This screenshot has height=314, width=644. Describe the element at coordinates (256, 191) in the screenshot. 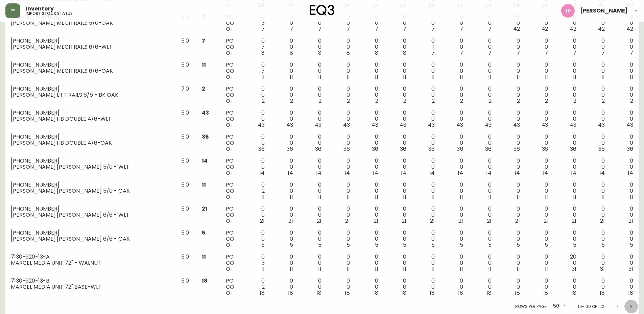

I see `div: 0 2` at that location.